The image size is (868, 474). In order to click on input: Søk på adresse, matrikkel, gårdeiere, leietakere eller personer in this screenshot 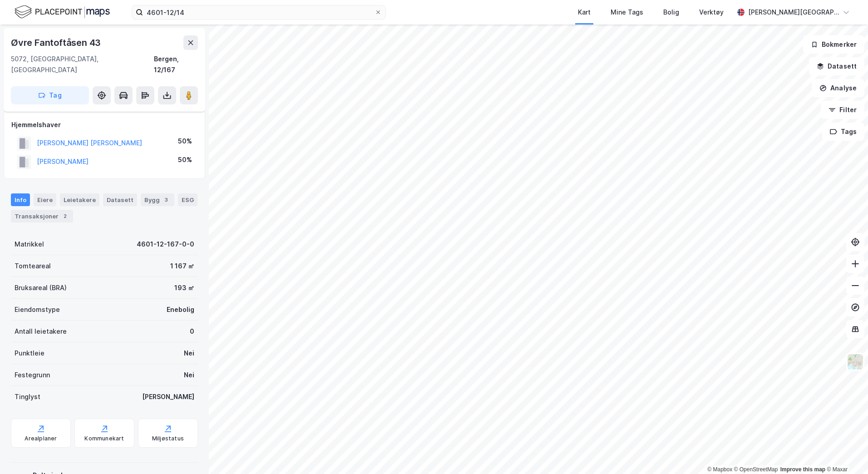, I will do `click(259, 12)`.